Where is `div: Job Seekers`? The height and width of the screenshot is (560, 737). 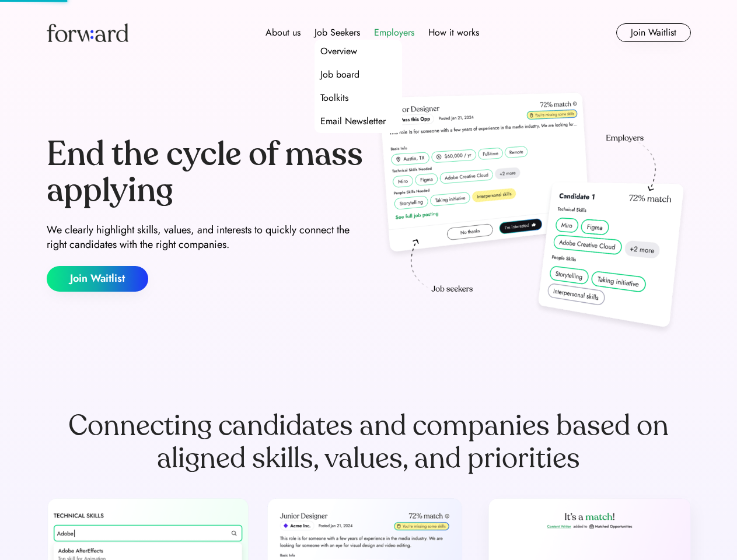 div: Job Seekers is located at coordinates (337, 33).